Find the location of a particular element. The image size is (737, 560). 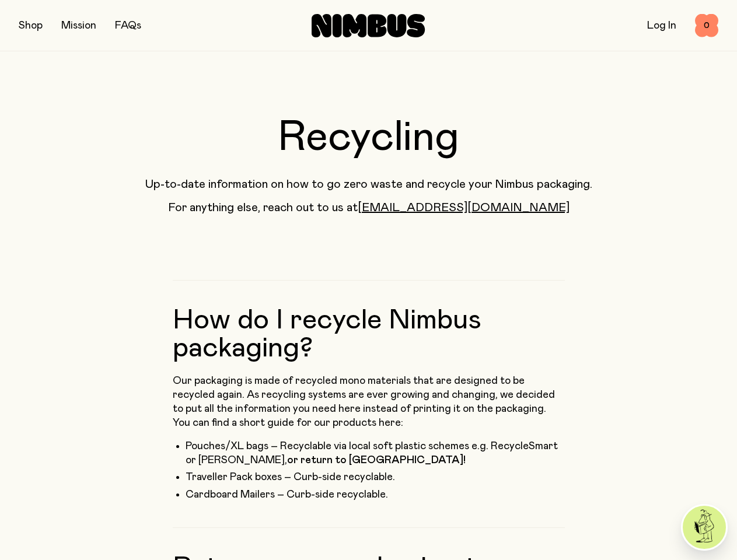

p: Up-to-date information on how to go zero waste and recycle your Nimbus packaging. is located at coordinates (368, 185).